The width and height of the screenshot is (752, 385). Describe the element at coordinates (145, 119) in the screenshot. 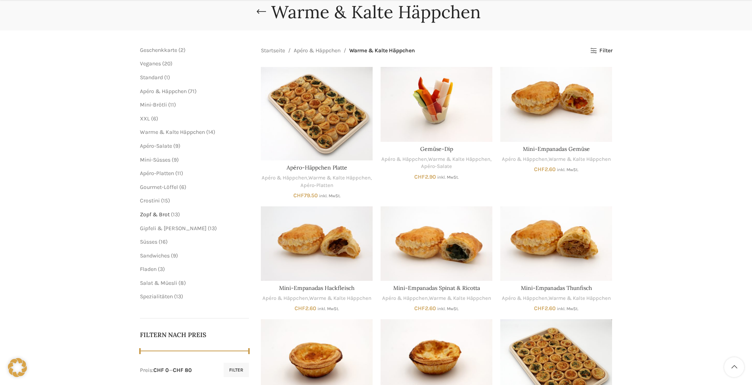

I see `a: XXL` at that location.